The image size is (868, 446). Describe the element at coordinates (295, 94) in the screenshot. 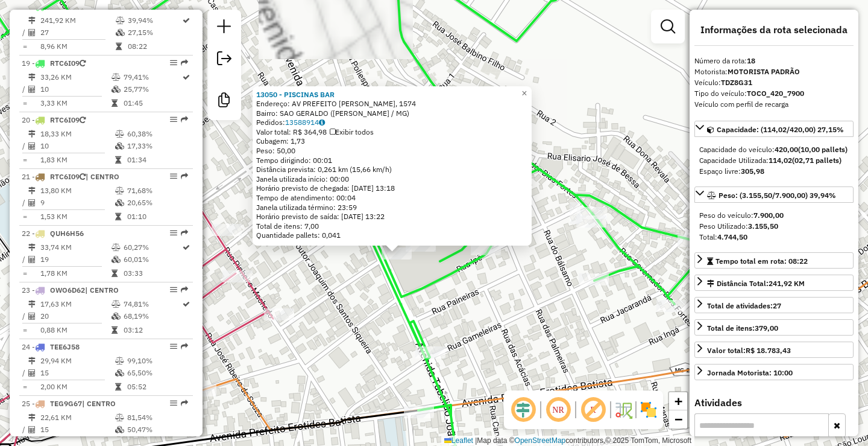

I see `a: 13050 - PISCINAS BAR` at that location.